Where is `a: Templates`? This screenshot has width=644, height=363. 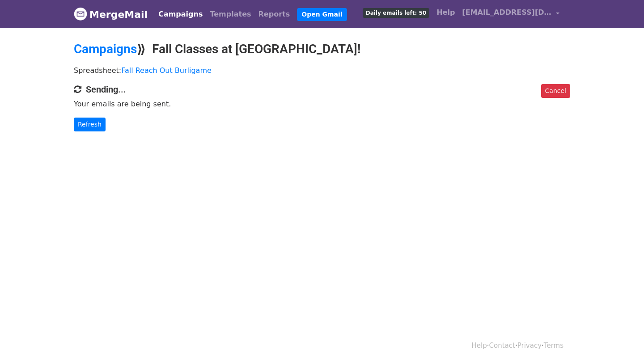
a: Templates is located at coordinates (230, 14).